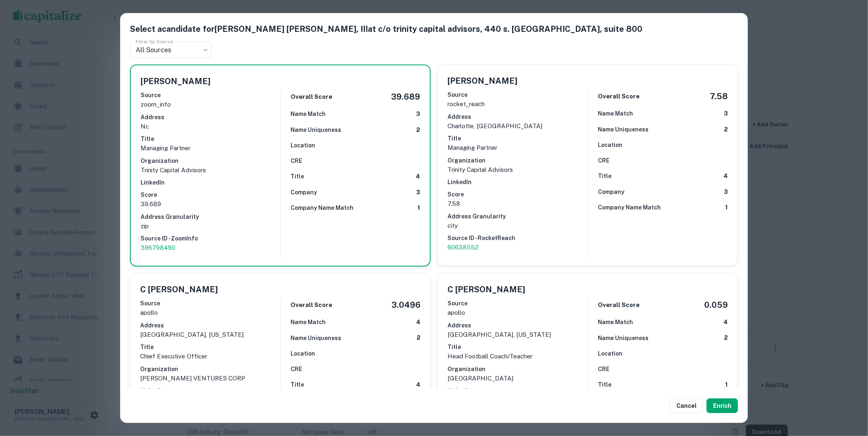 This screenshot has height=436, width=868. Describe the element at coordinates (716, 305) in the screenshot. I see `h5: 0.059` at that location.